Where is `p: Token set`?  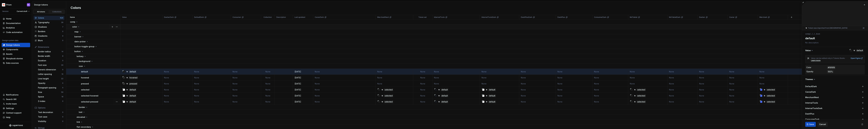 p: Token set is located at coordinates (422, 17).